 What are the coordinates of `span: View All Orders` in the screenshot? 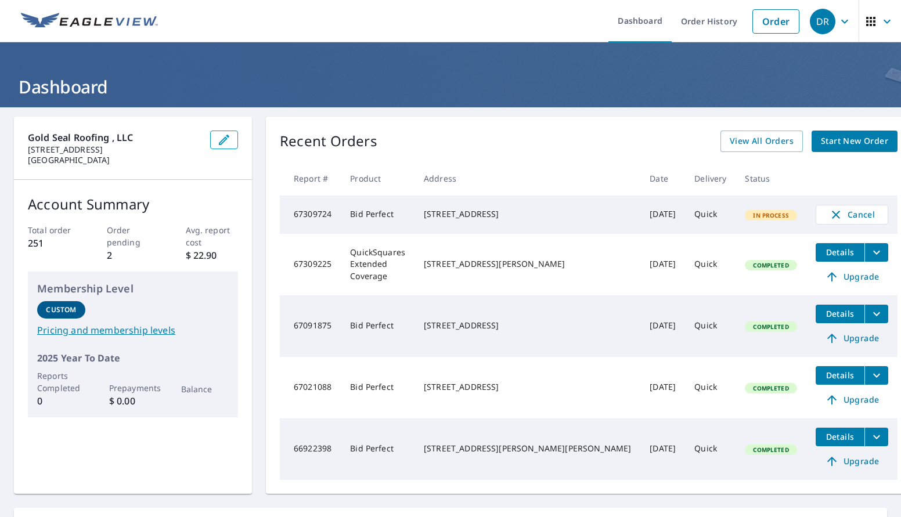 It's located at (761, 141).